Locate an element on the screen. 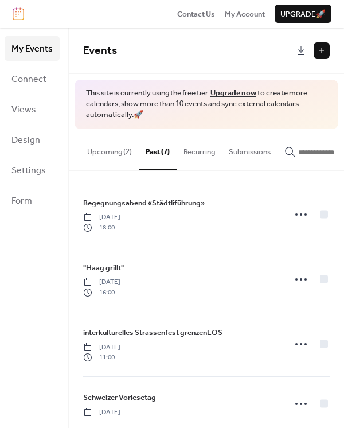 The height and width of the screenshot is (428, 344). span: Schweizer Vorlesetag is located at coordinates (119, 398).